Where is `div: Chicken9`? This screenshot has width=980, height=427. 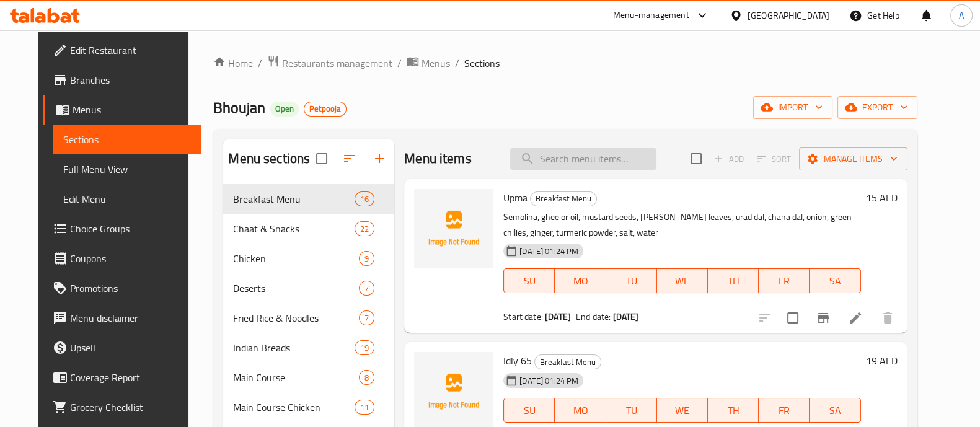
div: Chicken9 is located at coordinates (309, 258).